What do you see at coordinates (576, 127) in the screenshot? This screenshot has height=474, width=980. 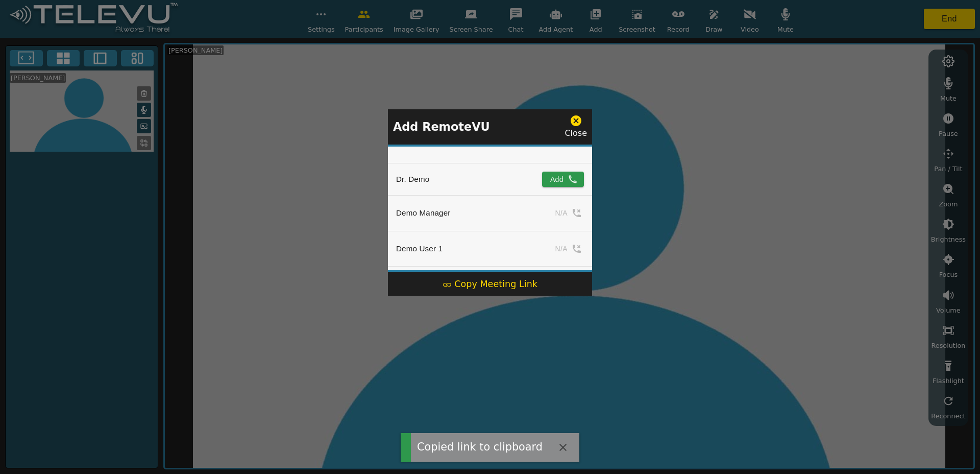 I see `div: Close` at bounding box center [576, 127].